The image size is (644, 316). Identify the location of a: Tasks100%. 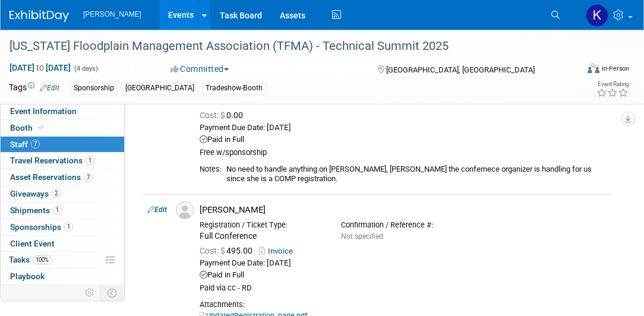
(62, 260).